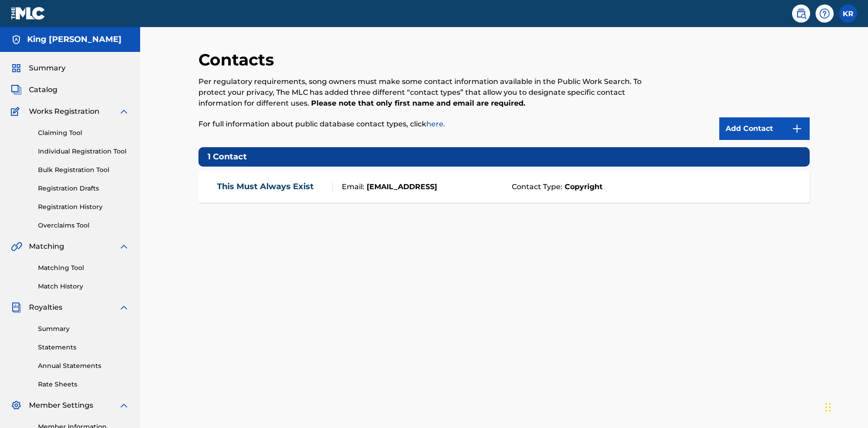 The width and height of the screenshot is (868, 428). I want to click on h2: Contacts, so click(239, 60).